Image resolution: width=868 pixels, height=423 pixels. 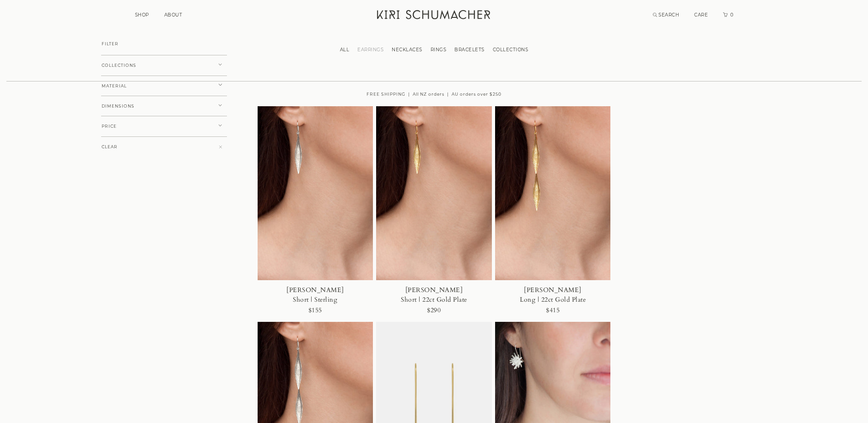 What do you see at coordinates (315, 310) in the screenshot?
I see `div: $155` at bounding box center [315, 310].